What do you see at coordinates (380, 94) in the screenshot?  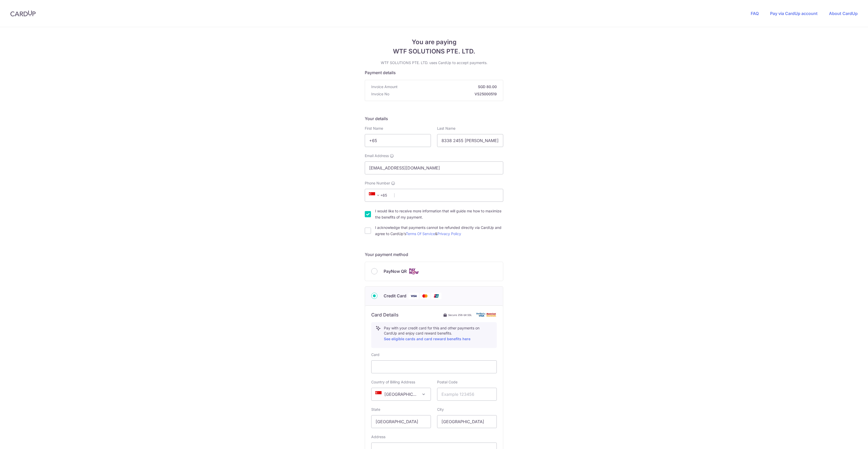 I see `span: Invoice No` at bounding box center [380, 94].